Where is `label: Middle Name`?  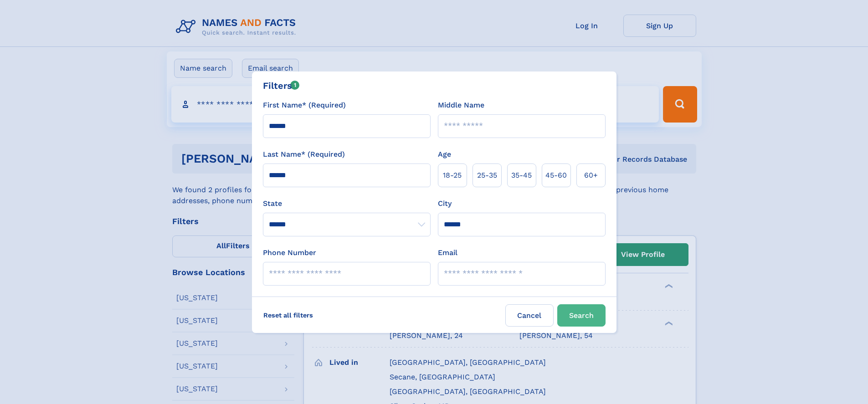
label: Middle Name is located at coordinates (461, 105).